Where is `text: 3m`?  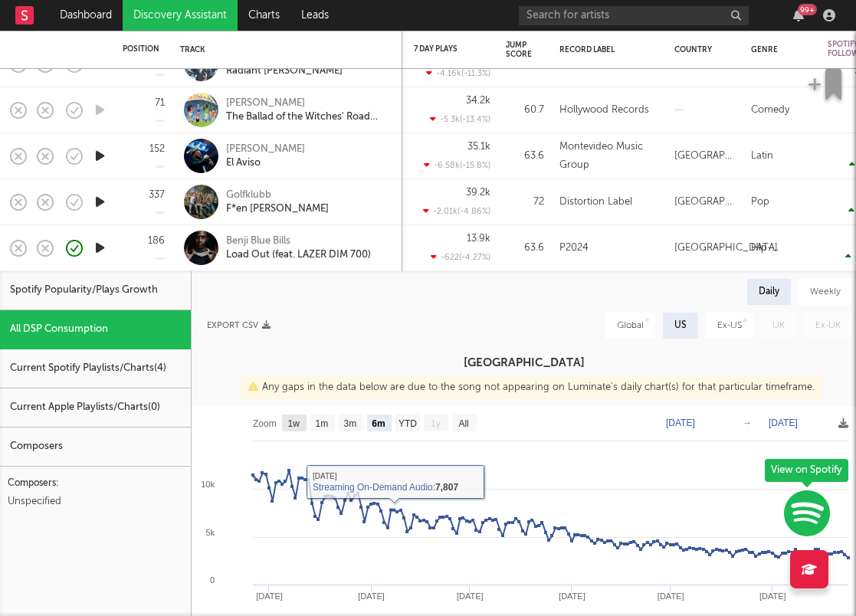 text: 3m is located at coordinates (350, 423).